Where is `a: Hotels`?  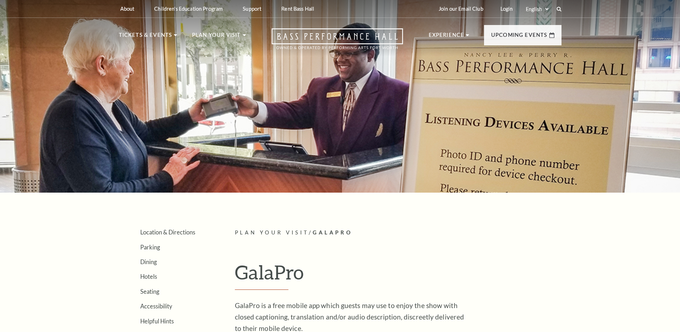 a: Hotels is located at coordinates (149, 276).